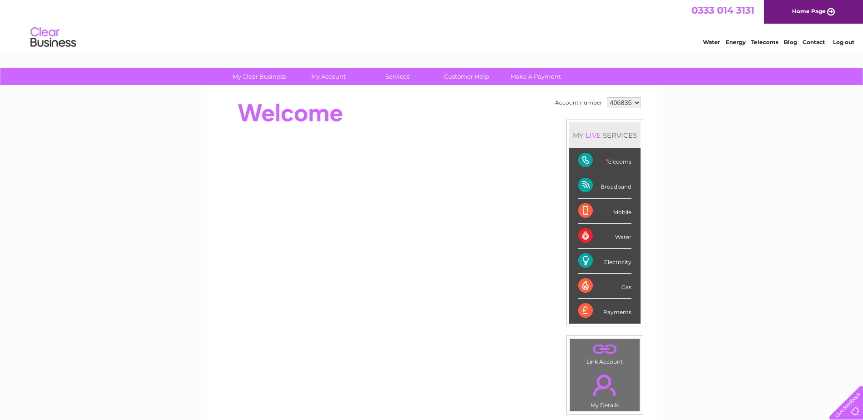  I want to click on td: My Details, so click(605, 389).